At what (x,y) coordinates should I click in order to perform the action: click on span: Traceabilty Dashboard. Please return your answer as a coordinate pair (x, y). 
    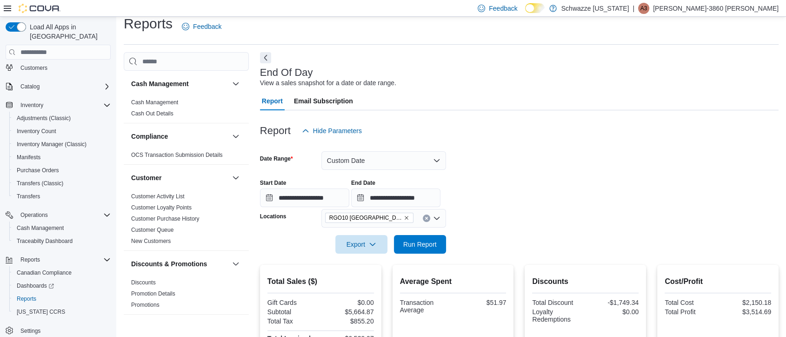
    Looking at the image, I should click on (45, 241).